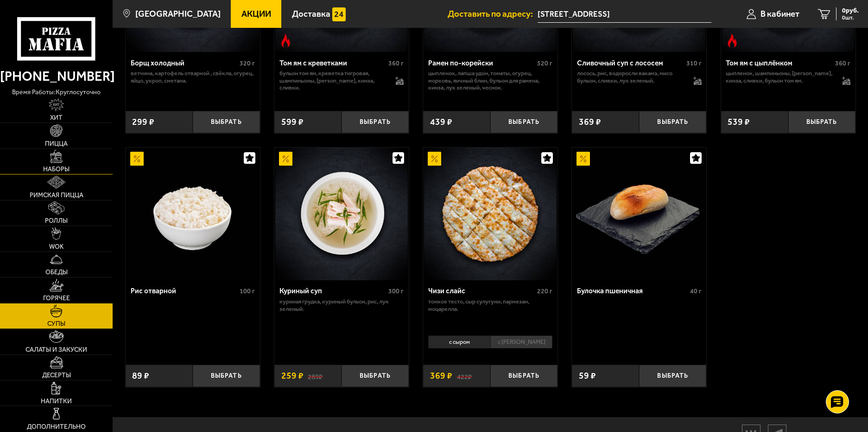 The width and height of the screenshot is (868, 432). I want to click on span: 299 ₽, so click(143, 122).